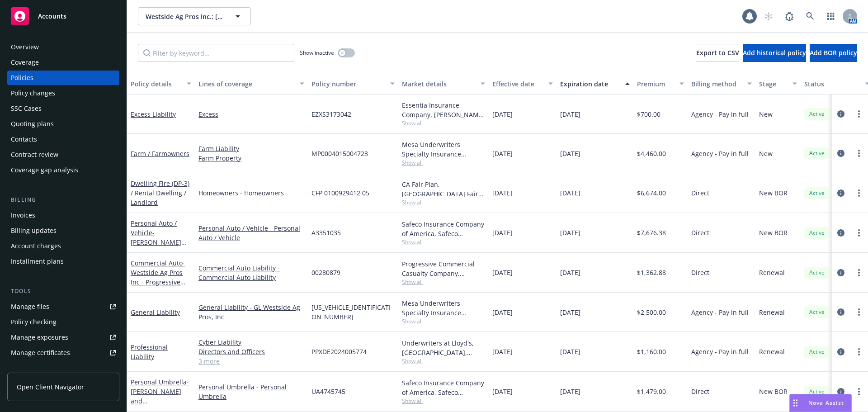 This screenshot has width=868, height=412. Describe the element at coordinates (63, 124) in the screenshot. I see `a: Quoting plans` at that location.